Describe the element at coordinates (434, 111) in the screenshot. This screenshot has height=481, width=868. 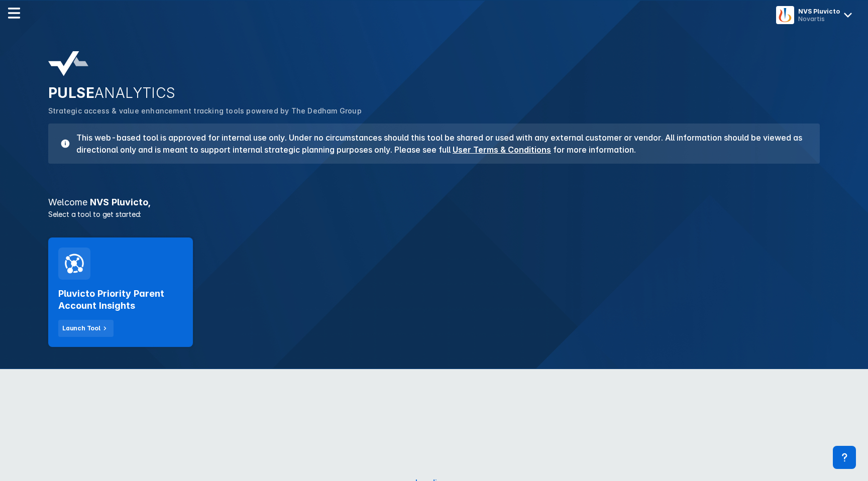
I see `p: Strategic access & value enhancement tracking tools powered by The Dedham Group` at that location.